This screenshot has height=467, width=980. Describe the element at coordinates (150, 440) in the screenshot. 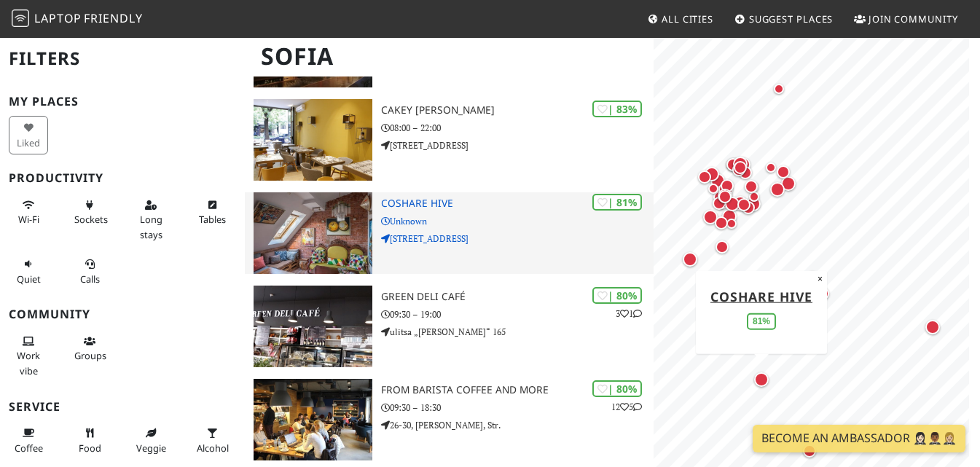

I see `button: Veggie` at that location.